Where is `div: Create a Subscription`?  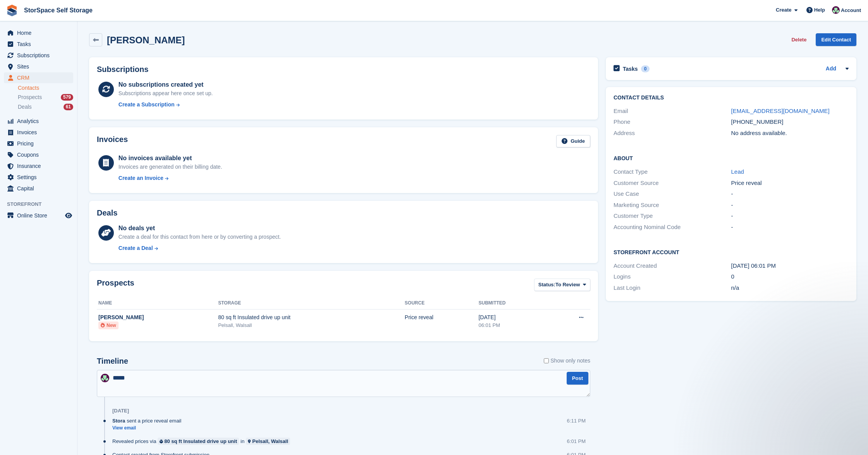
div: Create a Subscription is located at coordinates (146, 104).